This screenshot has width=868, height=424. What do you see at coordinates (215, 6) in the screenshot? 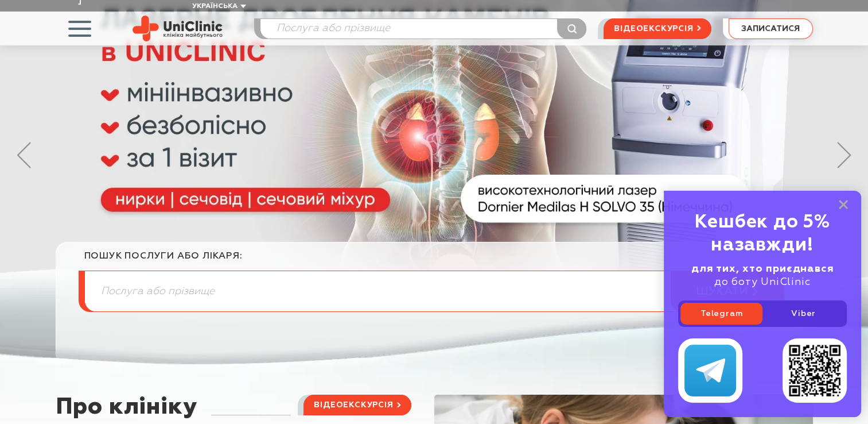
I see `span: Українська` at bounding box center [215, 6].